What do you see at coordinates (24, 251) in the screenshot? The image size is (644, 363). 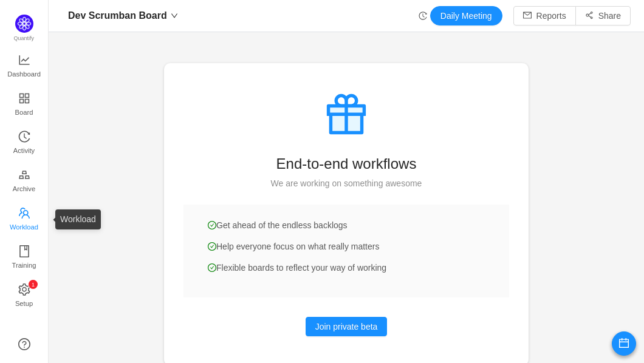 I see `i: icon: book` at bounding box center [24, 251].